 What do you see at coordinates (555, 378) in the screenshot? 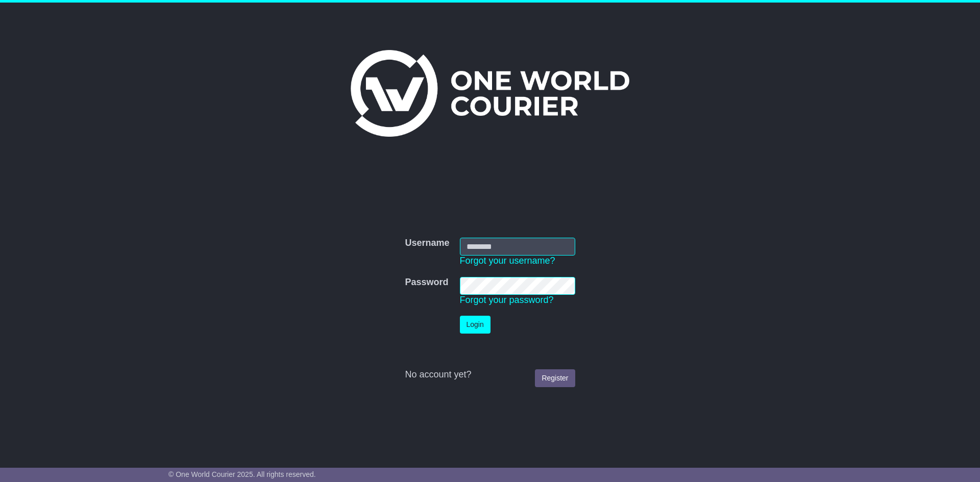
I see `a: Register` at bounding box center [555, 378].